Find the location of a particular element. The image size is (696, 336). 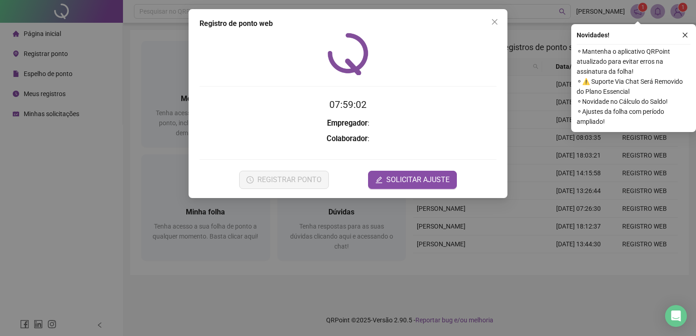

span: Novidades ! is located at coordinates (593, 35).